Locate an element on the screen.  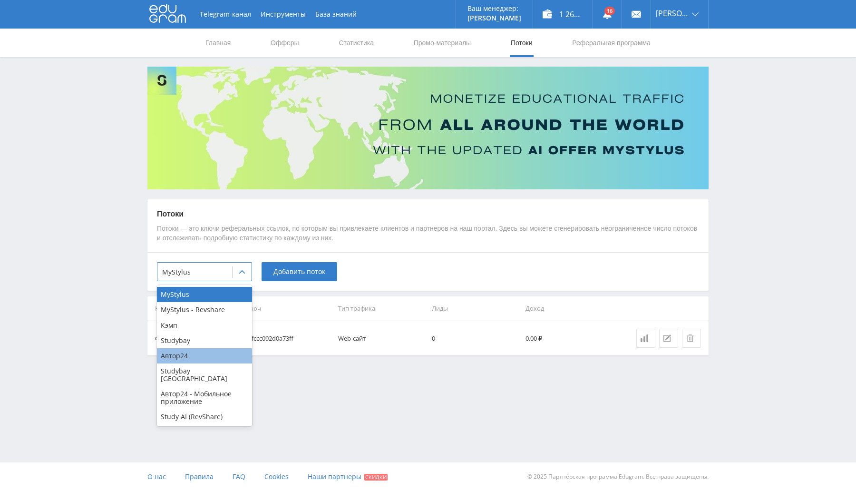
a: Промо-материалы is located at coordinates (442, 43).